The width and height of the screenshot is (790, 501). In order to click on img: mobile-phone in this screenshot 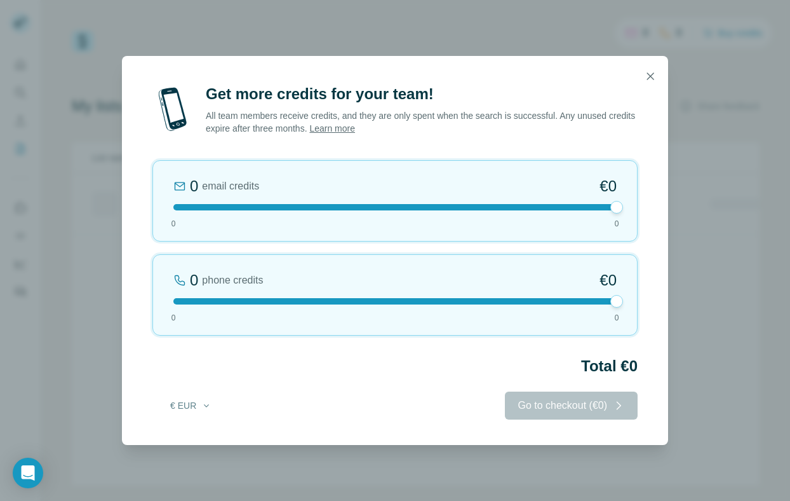, I will do `click(173, 109)`.